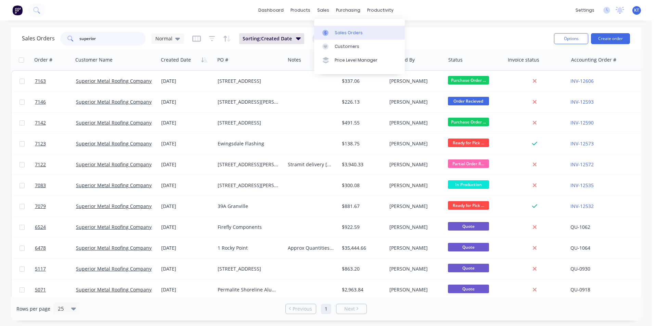 This screenshot has height=326, width=657. Describe the element at coordinates (359, 60) in the screenshot. I see `a: Price Level Manager` at that location.